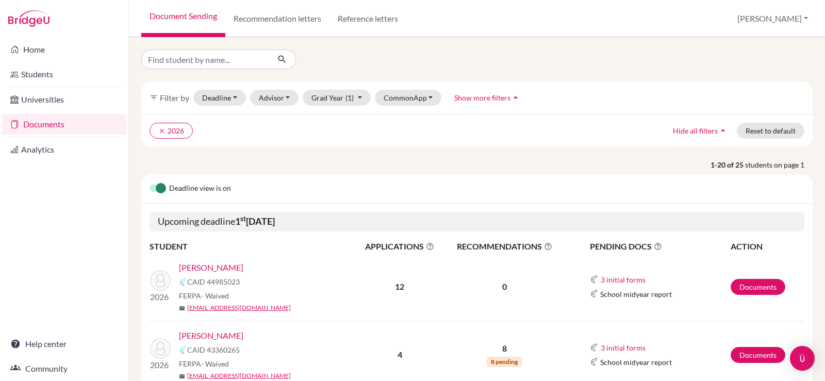 This screenshot has height=381, width=825. I want to click on button: Show more filtersarrow_drop_up, so click(487, 97).